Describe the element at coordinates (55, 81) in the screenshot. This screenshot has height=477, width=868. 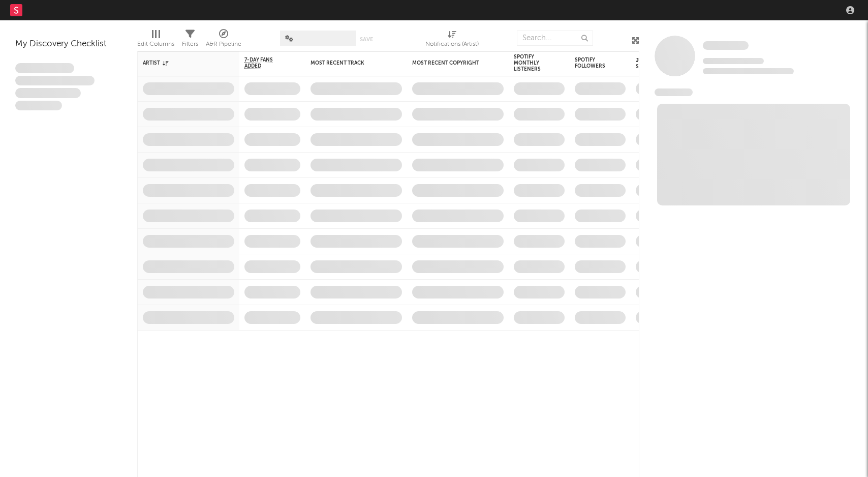
I see `span: Integer aliquet in purus et` at that location.